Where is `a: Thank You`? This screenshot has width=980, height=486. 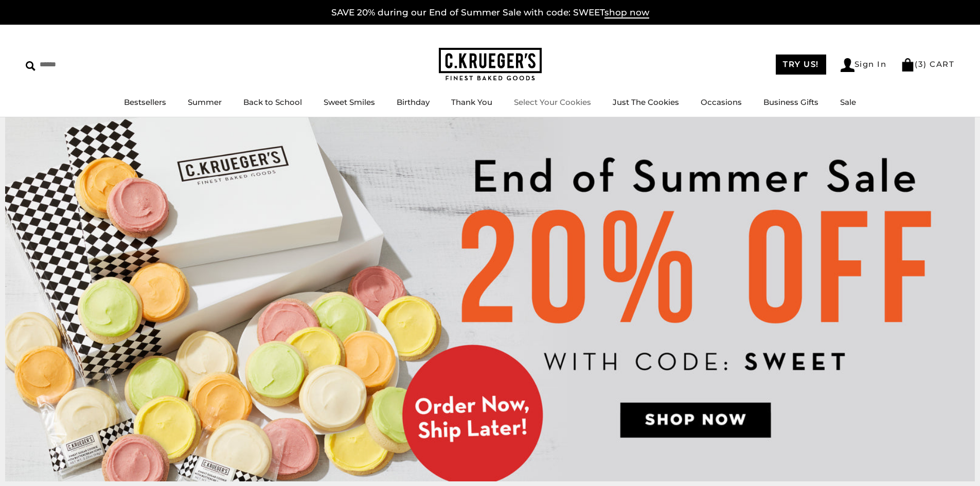 a: Thank You is located at coordinates (471, 101).